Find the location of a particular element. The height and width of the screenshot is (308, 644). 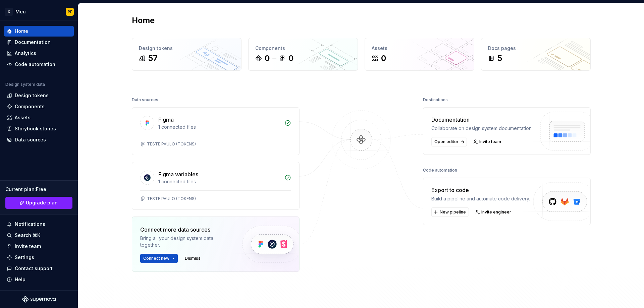

svg: Supernova Logo is located at coordinates (39, 300).